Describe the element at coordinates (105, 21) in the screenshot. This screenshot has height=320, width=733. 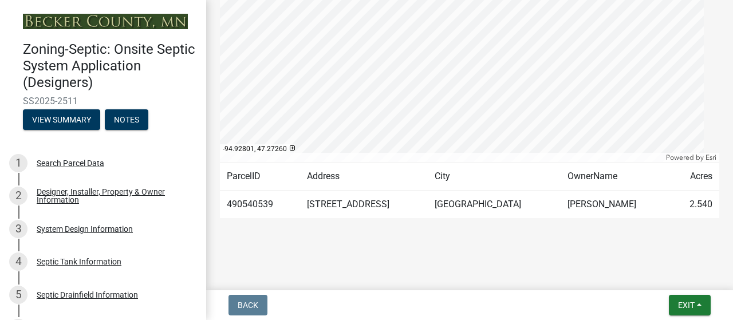
I see `img: Becker County, Minnesota` at that location.